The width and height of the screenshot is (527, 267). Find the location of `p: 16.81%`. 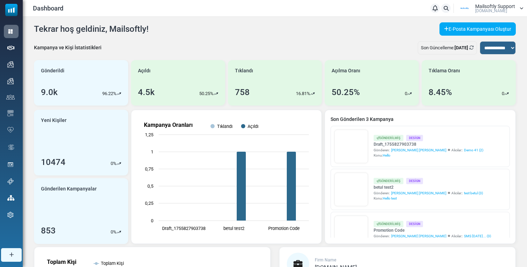

p: 16.81% is located at coordinates (303, 94).